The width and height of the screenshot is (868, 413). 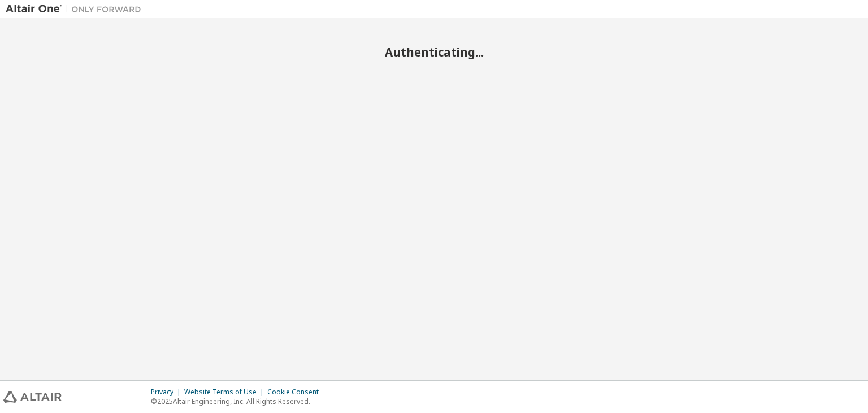 I want to click on img: altair_logo.svg, so click(x=32, y=397).